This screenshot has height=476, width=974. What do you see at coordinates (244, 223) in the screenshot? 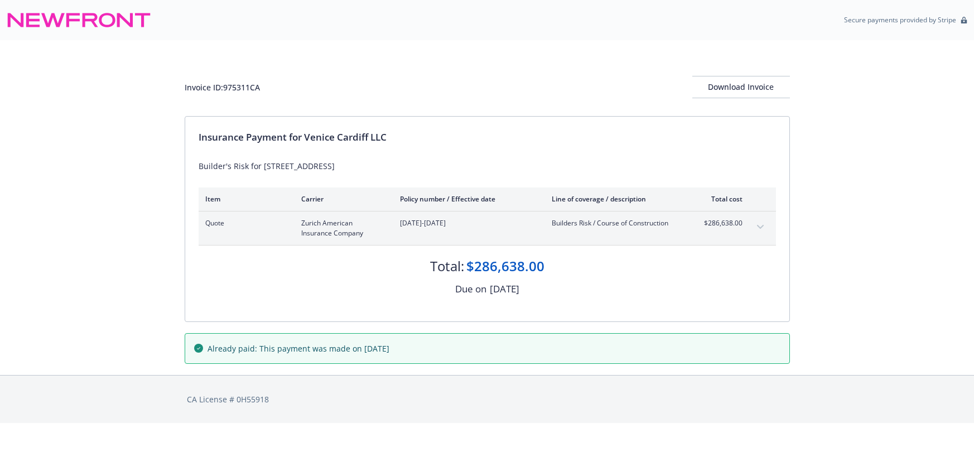
I see `span: Quote` at bounding box center [244, 223].